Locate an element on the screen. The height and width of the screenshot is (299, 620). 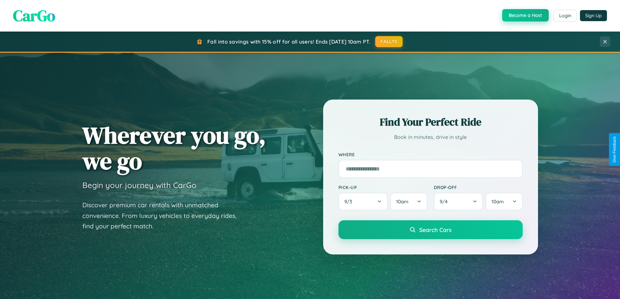
p: Discover premium car rentals with unmatched convenience. From luxury vehicles to everyday rides, ... is located at coordinates (164, 216).